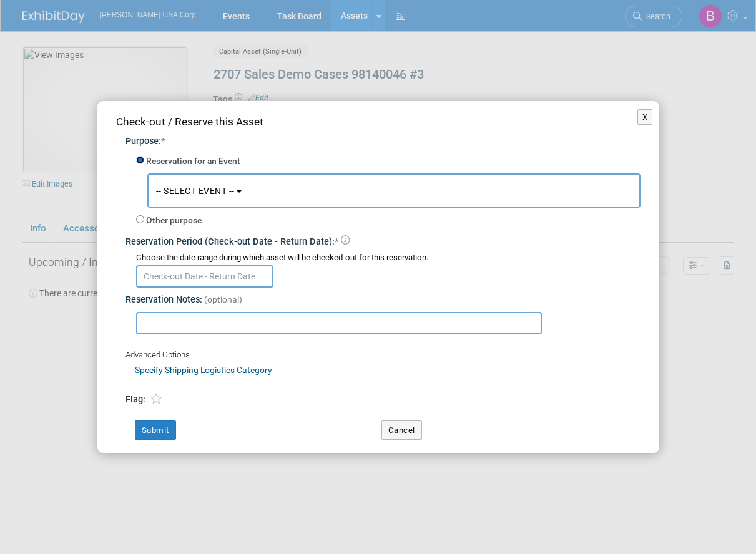 The width and height of the screenshot is (756, 554). I want to click on span: Check-out / Reserve this Asset, so click(190, 122).